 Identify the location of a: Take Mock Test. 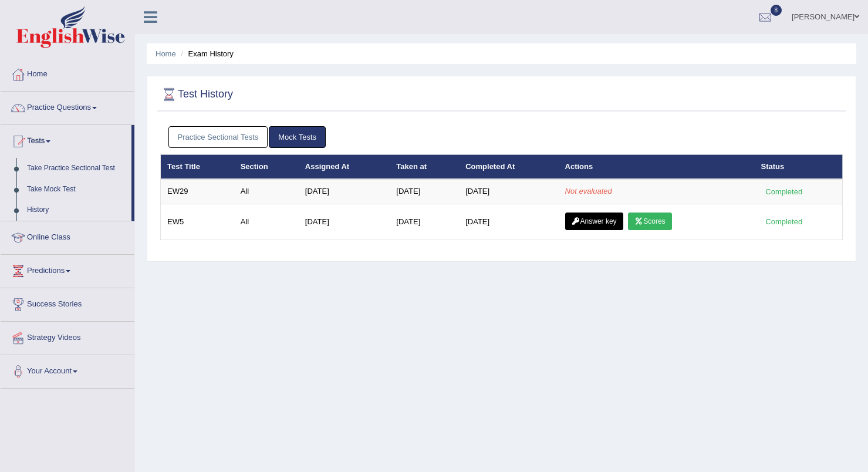
(76, 190).